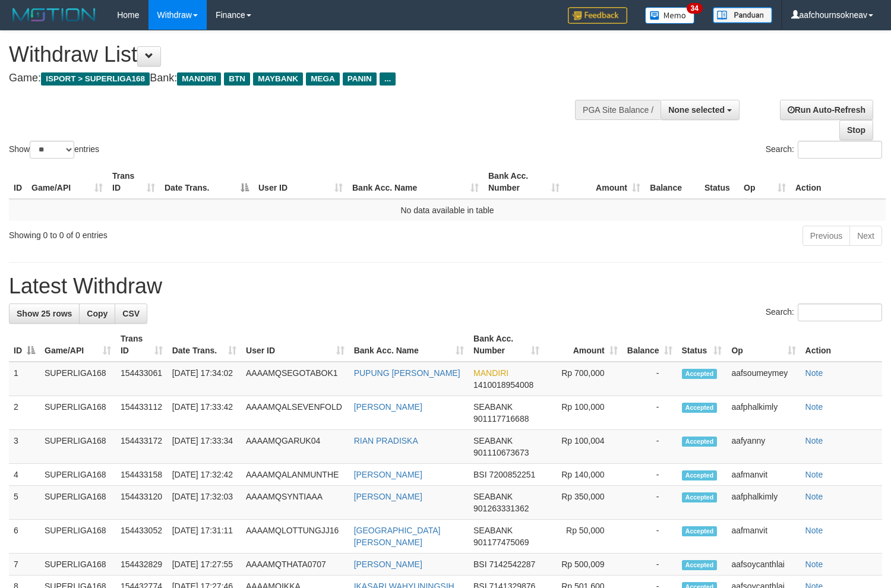  What do you see at coordinates (493, 530) in the screenshot?
I see `span: SEABANK` at bounding box center [493, 530].